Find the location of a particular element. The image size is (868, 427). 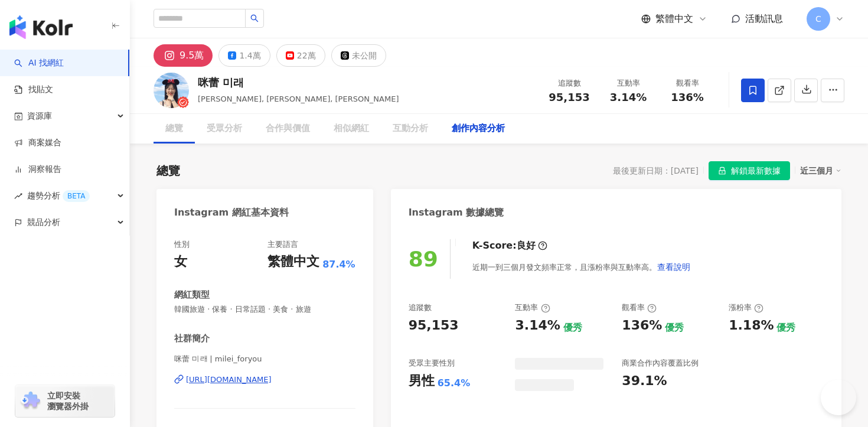

div: 互動分析 is located at coordinates (411, 129).